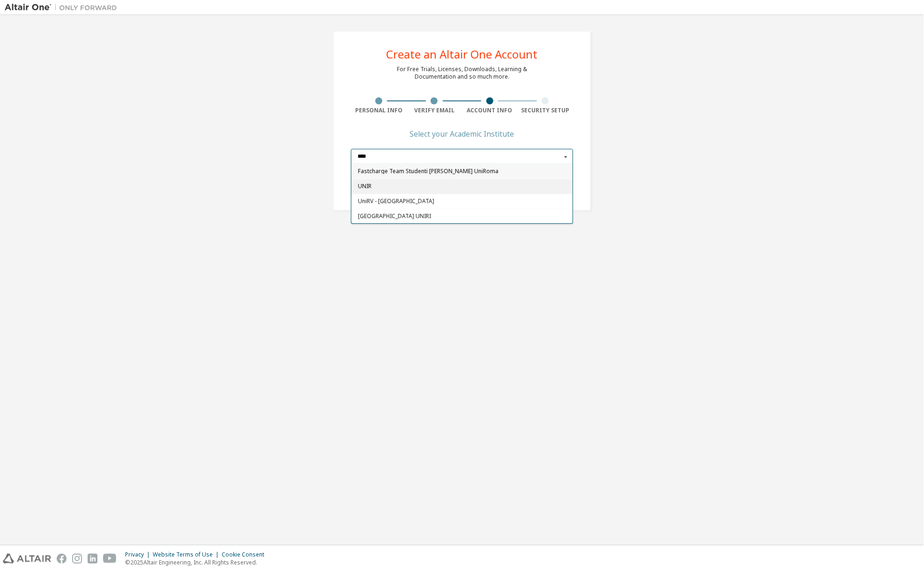 The width and height of the screenshot is (924, 572). Describe the element at coordinates (462, 54) in the screenshot. I see `div: Create an Altair One Account` at that location.